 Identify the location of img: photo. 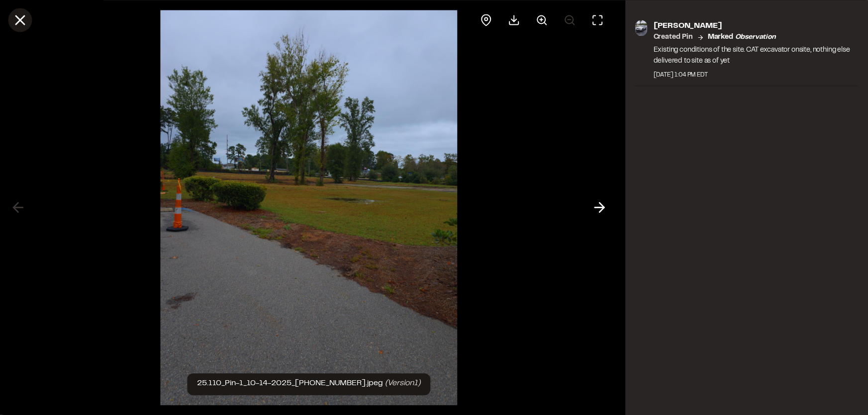
(641, 28).